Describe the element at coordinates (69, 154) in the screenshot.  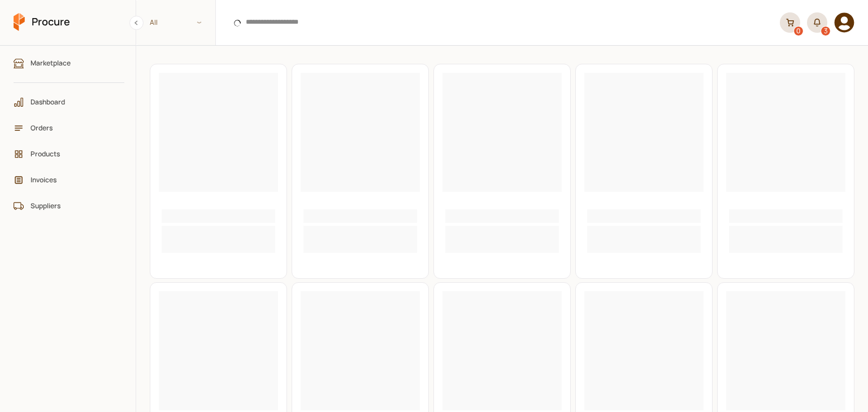
I see `a: Products` at that location.